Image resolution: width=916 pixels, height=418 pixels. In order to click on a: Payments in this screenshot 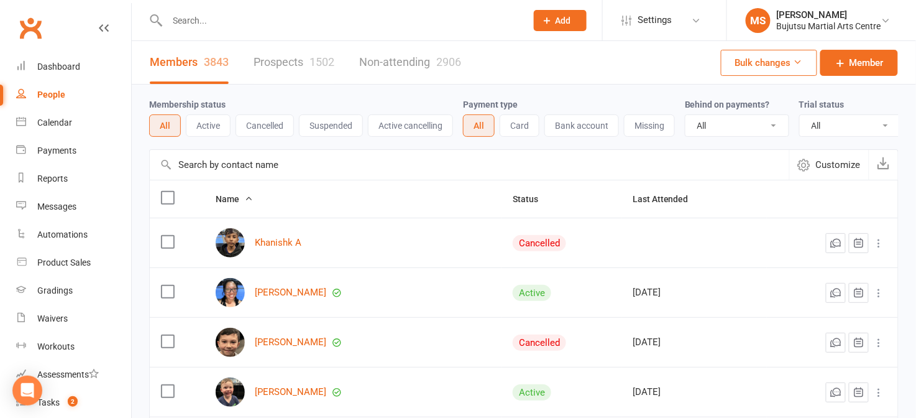, I will do `click(73, 150)`.